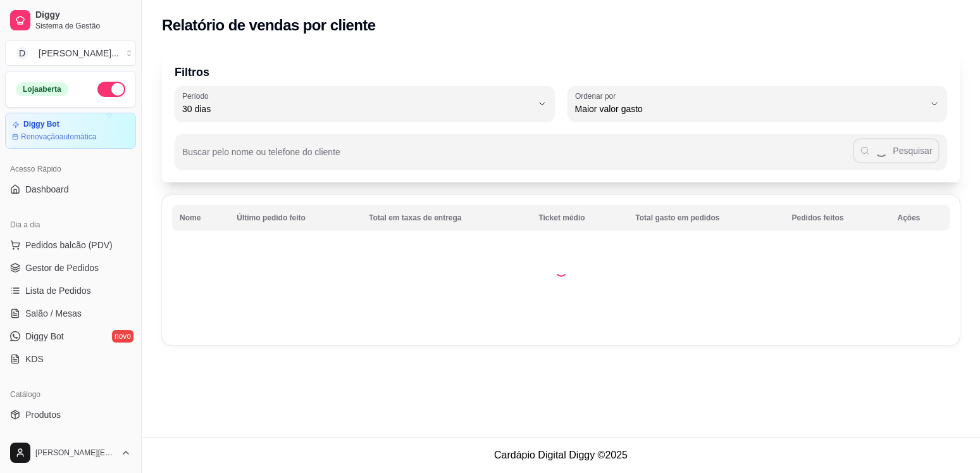 Image resolution: width=980 pixels, height=473 pixels. Describe the element at coordinates (70, 290) in the screenshot. I see `a: Lista de Pedidos` at that location.